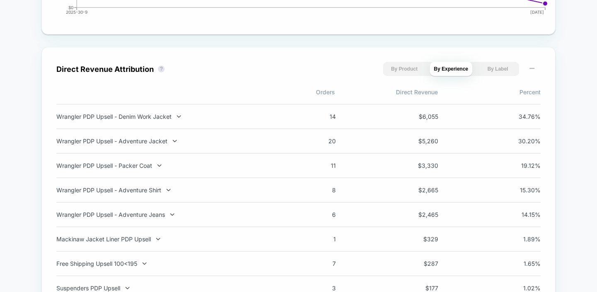 This screenshot has width=597, height=292. I want to click on button: By Experience, so click(451, 69).